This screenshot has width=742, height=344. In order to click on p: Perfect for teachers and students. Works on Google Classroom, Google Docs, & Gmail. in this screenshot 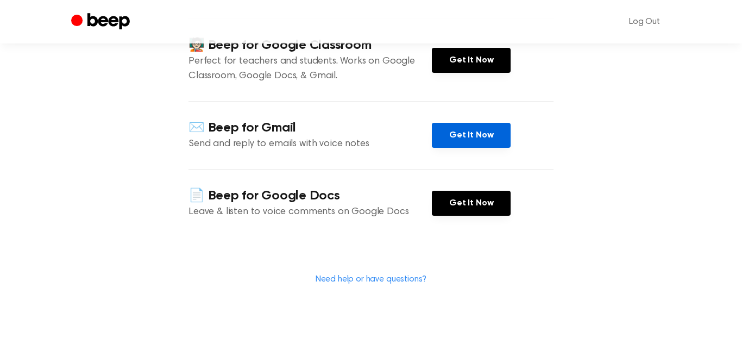, I will do `click(310, 69)`.